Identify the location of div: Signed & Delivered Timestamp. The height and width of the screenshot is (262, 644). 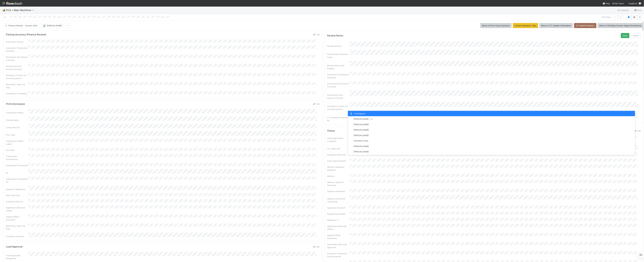
(338, 200).